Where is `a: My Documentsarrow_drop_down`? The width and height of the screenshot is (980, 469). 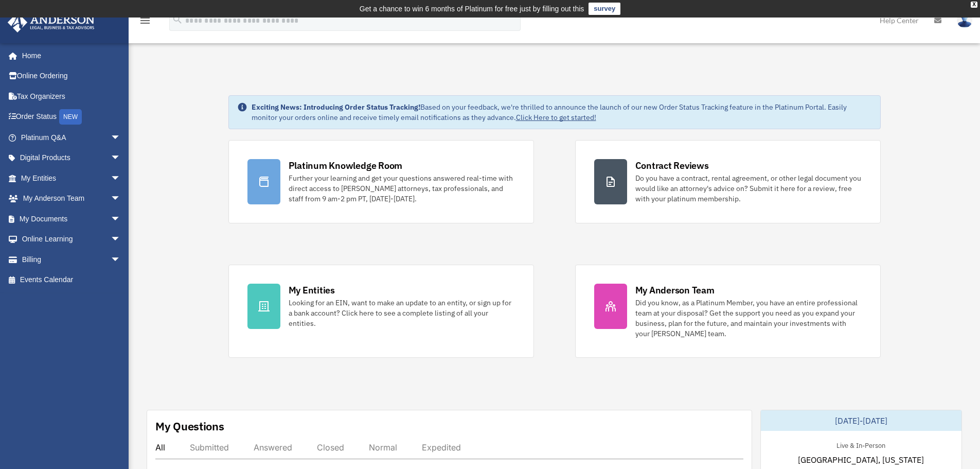 a: My Documentsarrow_drop_down is located at coordinates (72, 219).